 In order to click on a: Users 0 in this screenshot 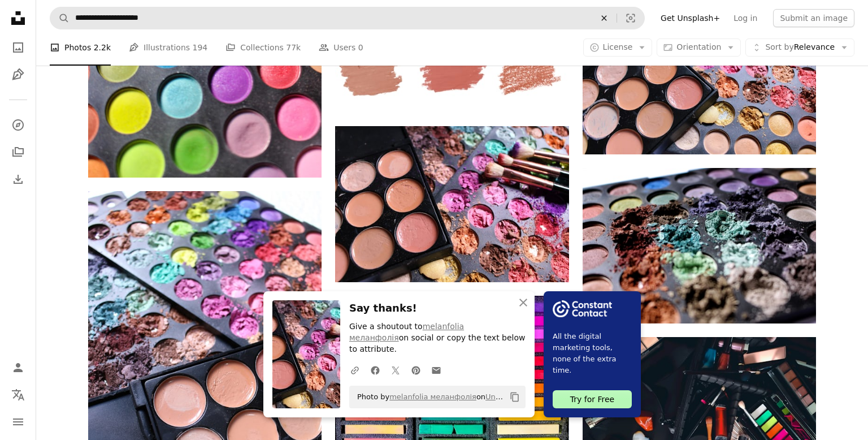, I will do `click(341, 47)`.